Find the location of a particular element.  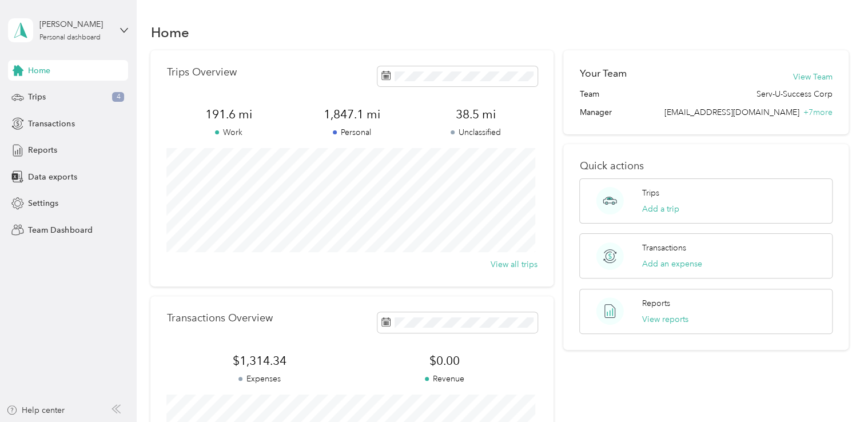

span: Trips is located at coordinates (36, 97).